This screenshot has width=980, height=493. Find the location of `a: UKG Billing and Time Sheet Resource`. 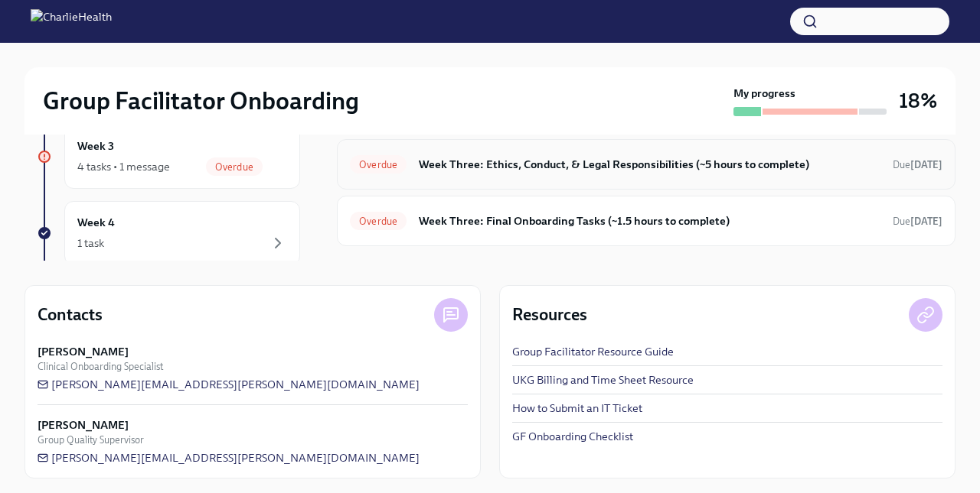

a: UKG Billing and Time Sheet Resource is located at coordinates (602, 380).